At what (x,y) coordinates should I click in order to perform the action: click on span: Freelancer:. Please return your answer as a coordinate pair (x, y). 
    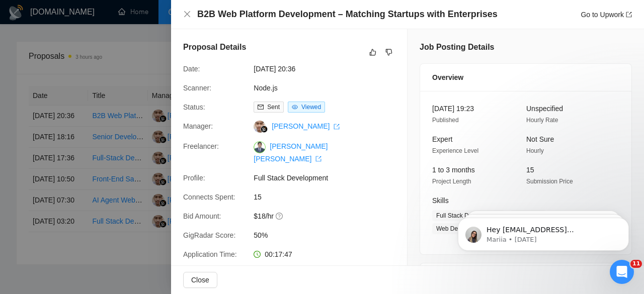
    Looking at the image, I should click on (201, 146).